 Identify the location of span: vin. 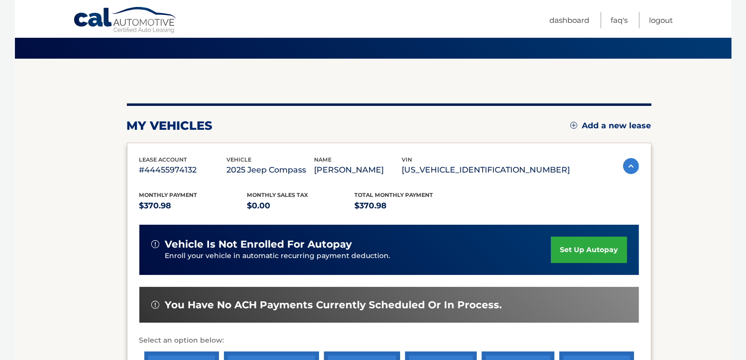
(407, 160).